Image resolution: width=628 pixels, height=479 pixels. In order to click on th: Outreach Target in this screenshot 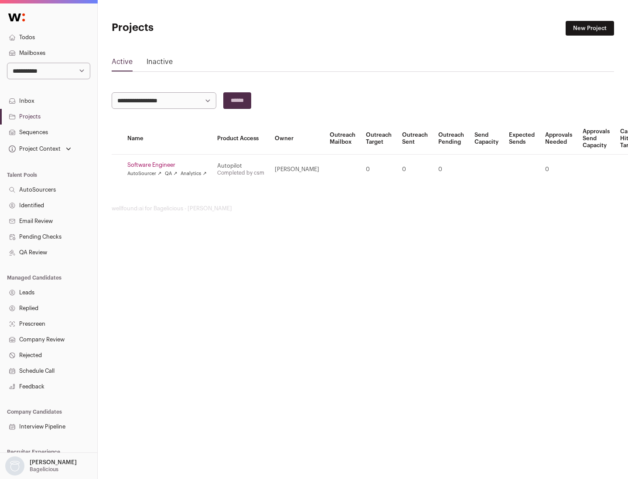, I will do `click(378, 139)`.